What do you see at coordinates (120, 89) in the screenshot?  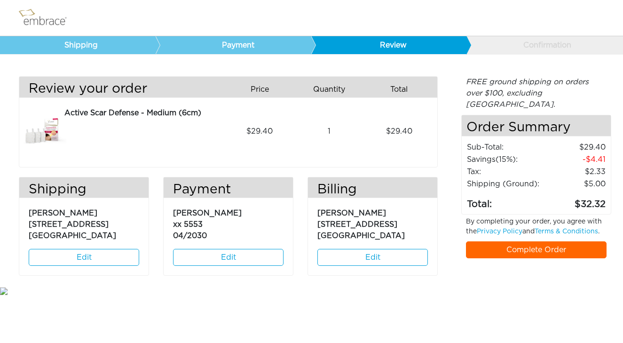 I see `h3: Review your order` at bounding box center [120, 89].